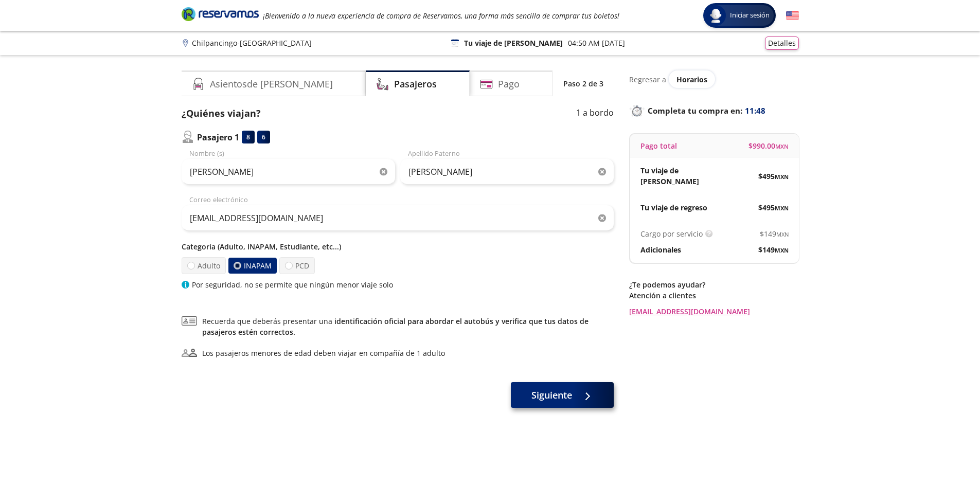 The image size is (980, 486). What do you see at coordinates (782, 43) in the screenshot?
I see `button: Detalles` at bounding box center [782, 43].